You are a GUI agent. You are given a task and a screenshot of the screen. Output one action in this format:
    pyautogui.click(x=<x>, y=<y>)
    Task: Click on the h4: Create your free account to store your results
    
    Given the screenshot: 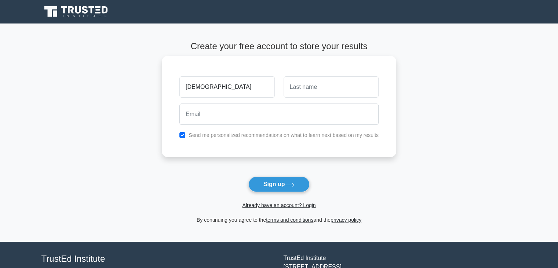 What is the action you would take?
    pyautogui.click(x=279, y=46)
    